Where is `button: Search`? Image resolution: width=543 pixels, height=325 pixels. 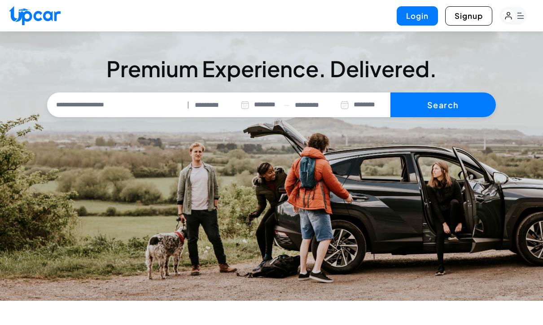 button: Search is located at coordinates (443, 105).